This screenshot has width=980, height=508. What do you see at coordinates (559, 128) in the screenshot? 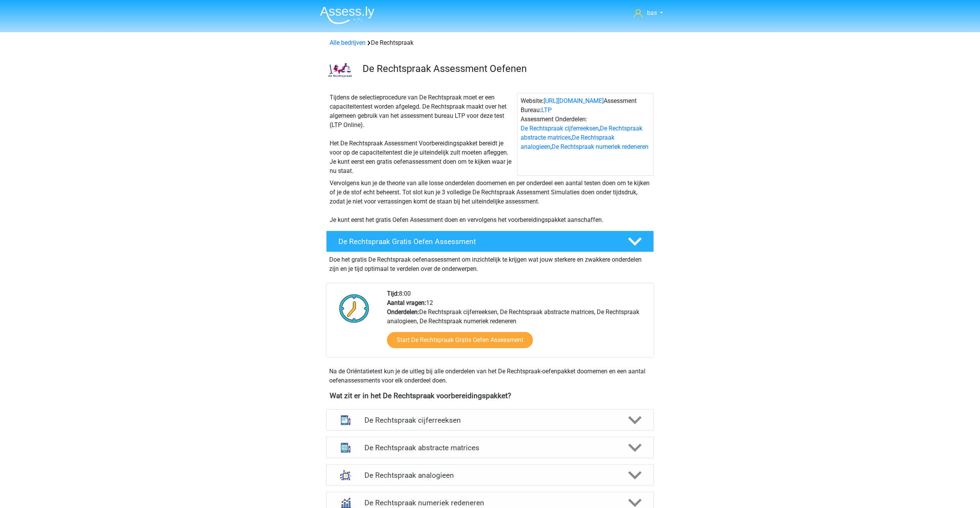
I see `a: De Rechtspraak cijferreeksen` at bounding box center [559, 128].